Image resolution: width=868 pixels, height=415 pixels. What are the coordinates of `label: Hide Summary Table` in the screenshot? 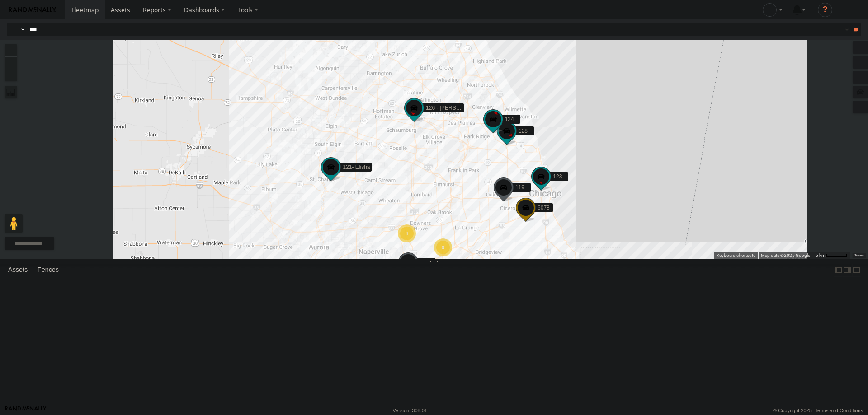 It's located at (857, 270).